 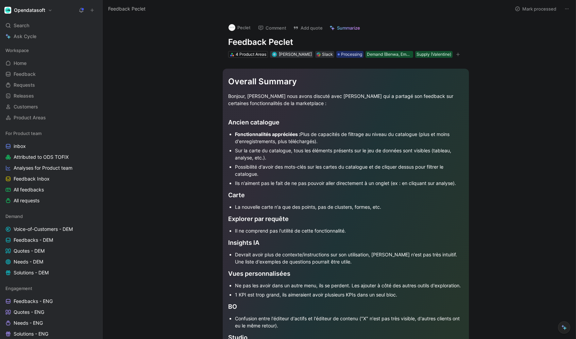 I want to click on a: Solutions - DEM, so click(x=51, y=273).